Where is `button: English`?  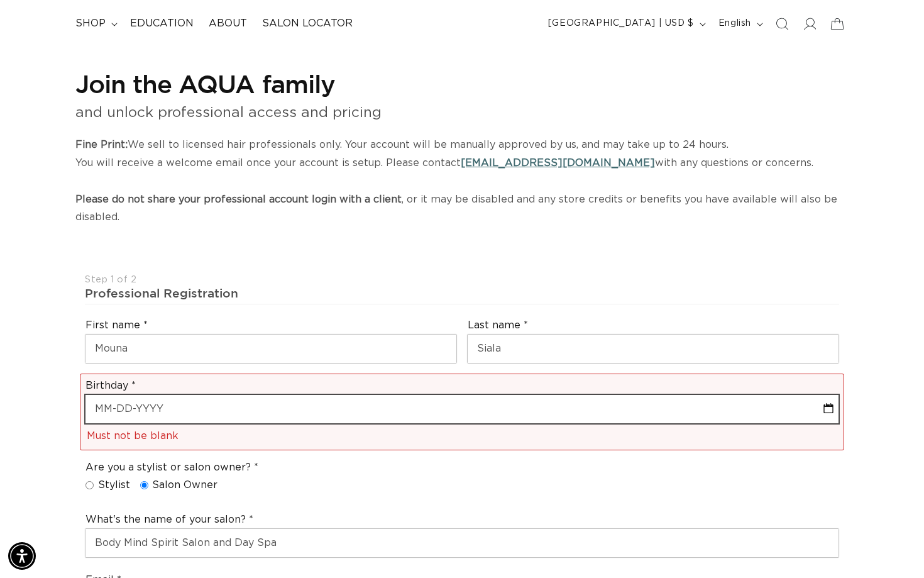
button: English is located at coordinates (739, 24).